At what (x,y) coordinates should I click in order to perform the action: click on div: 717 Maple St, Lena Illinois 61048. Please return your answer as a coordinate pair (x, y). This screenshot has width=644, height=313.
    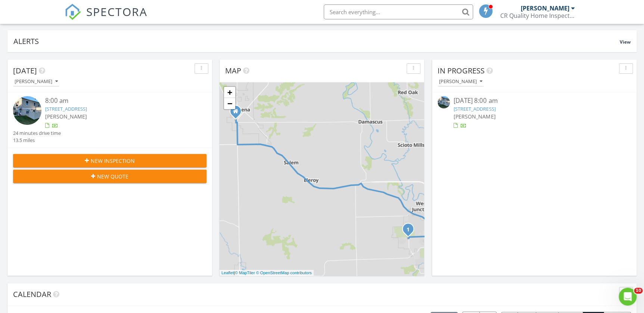
    Looking at the image, I should click on (238, 113).